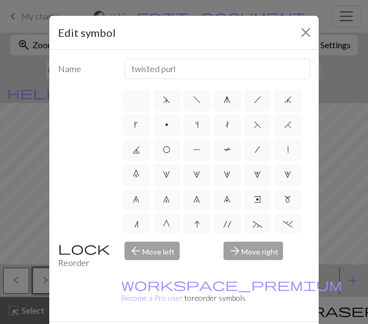 The image size is (368, 324). What do you see at coordinates (167, 100) in the screenshot?
I see `span: d` at bounding box center [167, 100].